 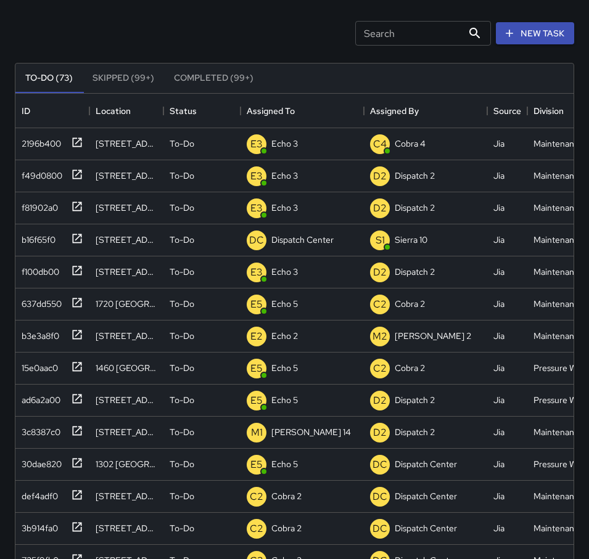 I want to click on div: f81902a0, so click(x=37, y=205).